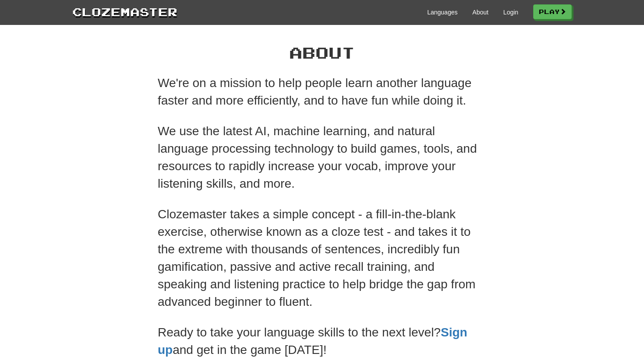 This screenshot has width=644, height=364. I want to click on a: About, so click(480, 13).